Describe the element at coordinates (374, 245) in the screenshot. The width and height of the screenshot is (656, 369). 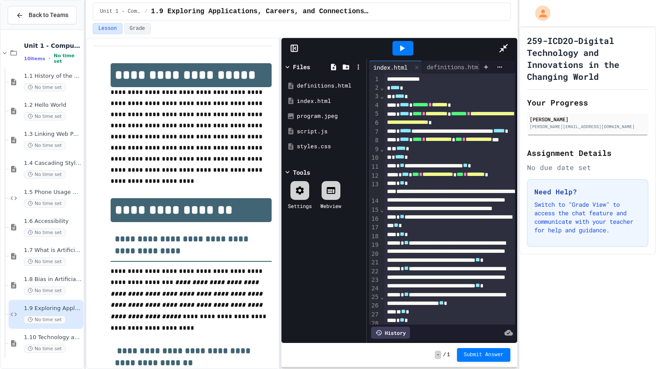
I see `div: 19` at that location.